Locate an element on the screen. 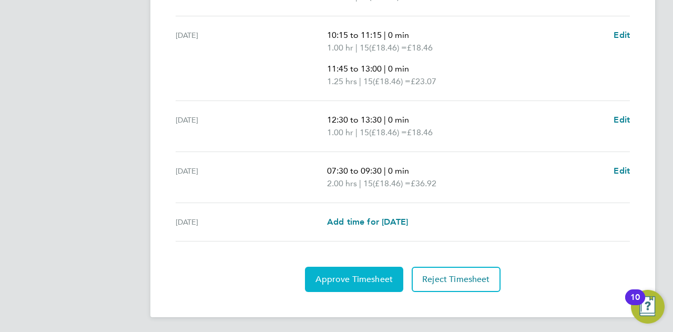 The image size is (673, 332). span: £36.92 is located at coordinates (423, 183).